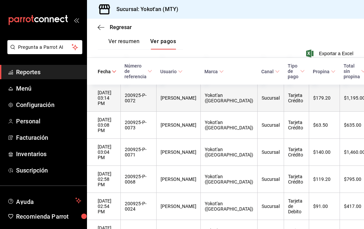  Describe the element at coordinates (330, 53) in the screenshot. I see `span: Exportar a Excel` at that location.